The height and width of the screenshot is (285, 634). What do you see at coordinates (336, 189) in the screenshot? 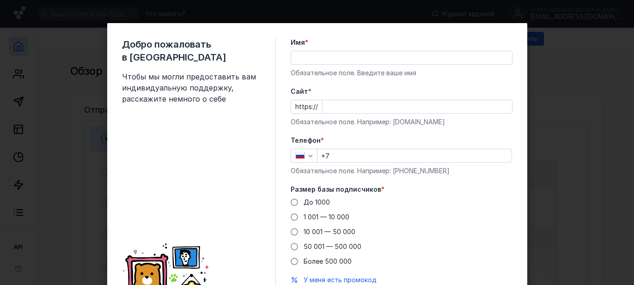
I see `span: Размер базы подписчиков` at bounding box center [336, 189].